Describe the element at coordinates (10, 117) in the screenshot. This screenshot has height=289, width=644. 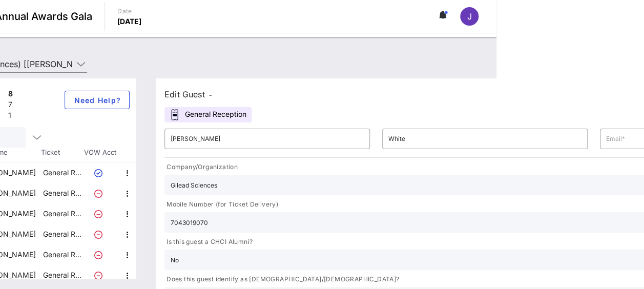
I see `div: 1` at that location.